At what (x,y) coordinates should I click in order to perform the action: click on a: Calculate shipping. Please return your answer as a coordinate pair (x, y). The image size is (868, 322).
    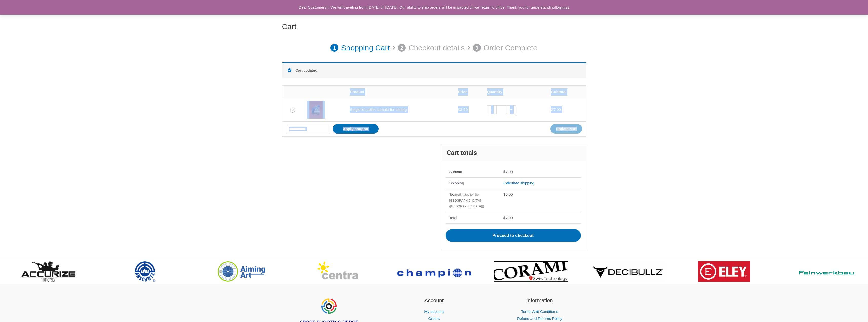
    Looking at the image, I should click on (519, 183).